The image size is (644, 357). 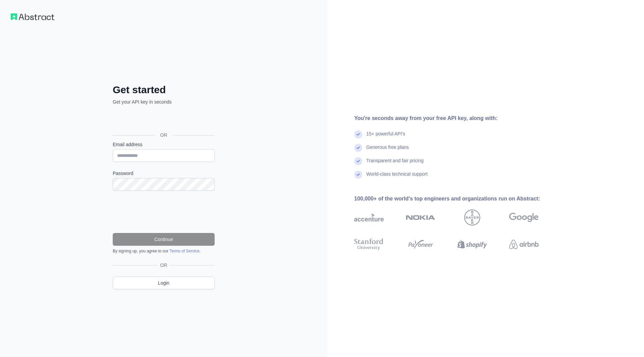 What do you see at coordinates (386, 137) in the screenshot?
I see `div: 15+ powerful API's` at bounding box center [386, 137].